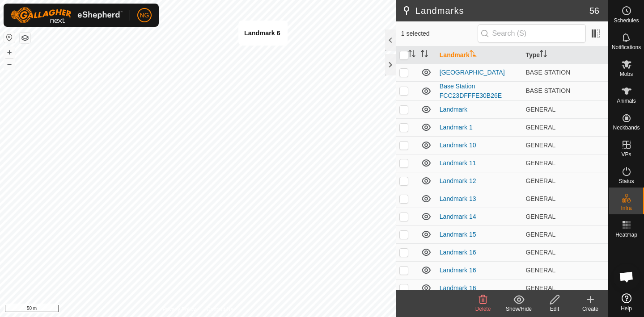  What do you see at coordinates (479, 55) in the screenshot?
I see `th: Landmark` at bounding box center [479, 55].